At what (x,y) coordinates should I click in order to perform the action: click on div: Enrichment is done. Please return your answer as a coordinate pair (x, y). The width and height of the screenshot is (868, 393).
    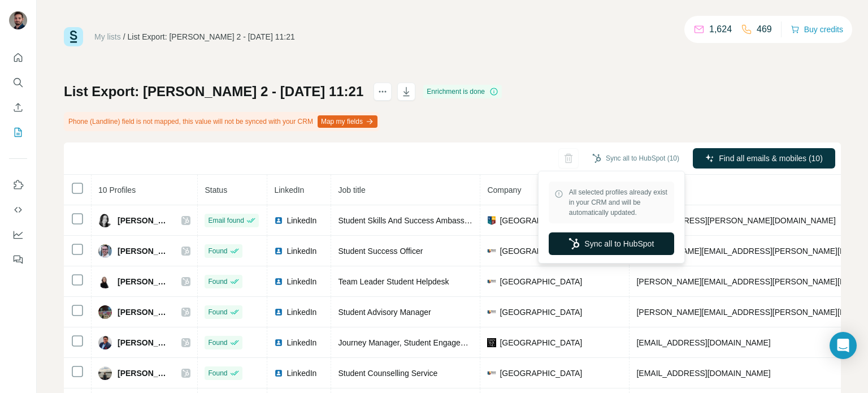
    Looking at the image, I should click on (463, 92).